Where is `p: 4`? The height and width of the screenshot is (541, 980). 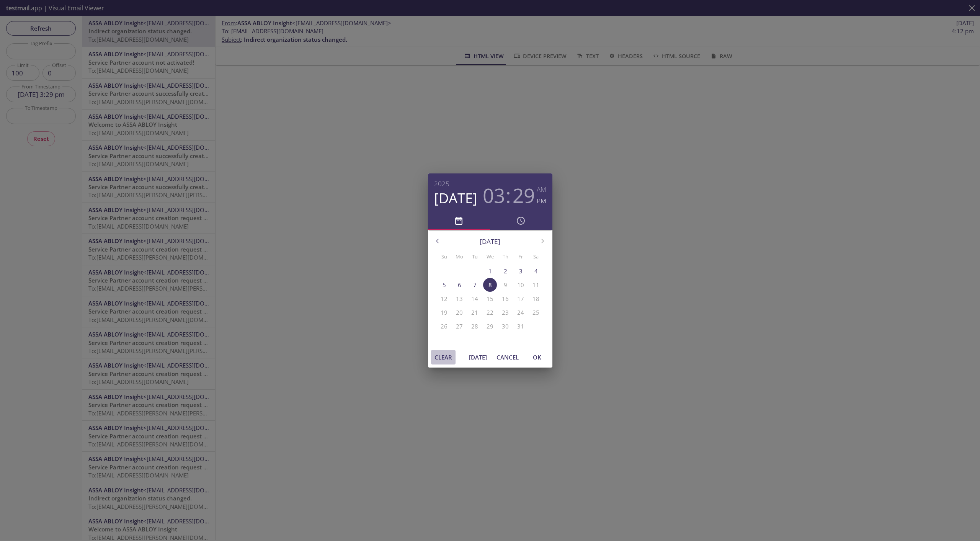
p: 4 is located at coordinates (536, 271).